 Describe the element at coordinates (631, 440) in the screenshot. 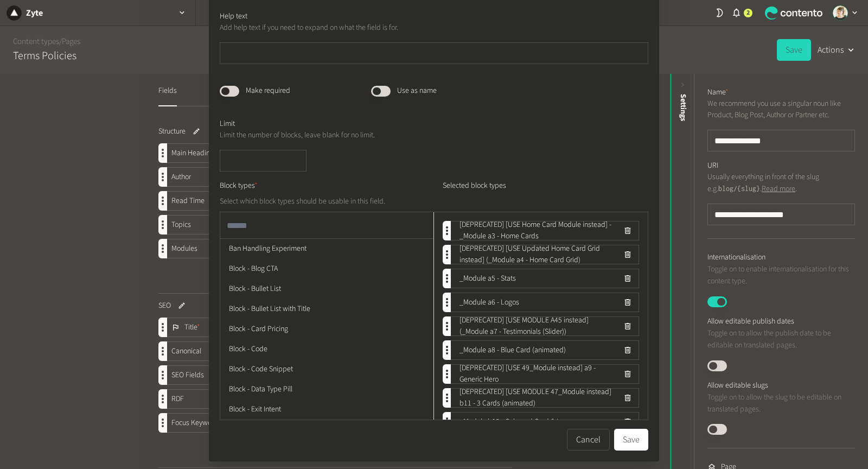

I see `button: Save` at that location.